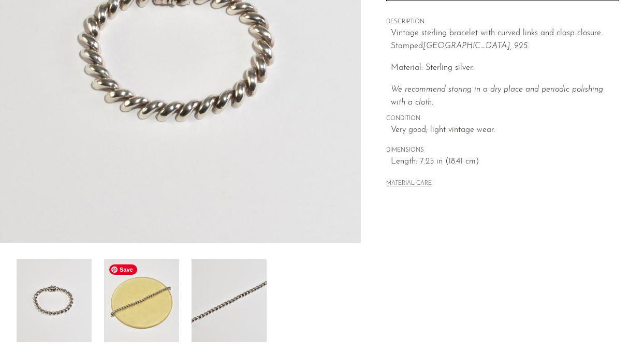  Describe the element at coordinates (505, 131) in the screenshot. I see `span: Very good; light vintage wear.` at that location.